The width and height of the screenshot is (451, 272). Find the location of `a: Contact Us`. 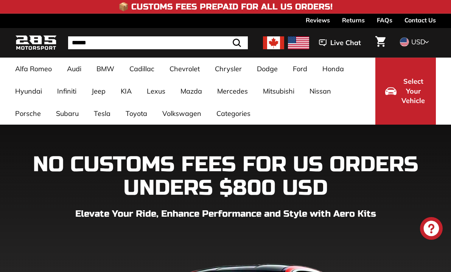

a: Contact Us is located at coordinates (420, 20).